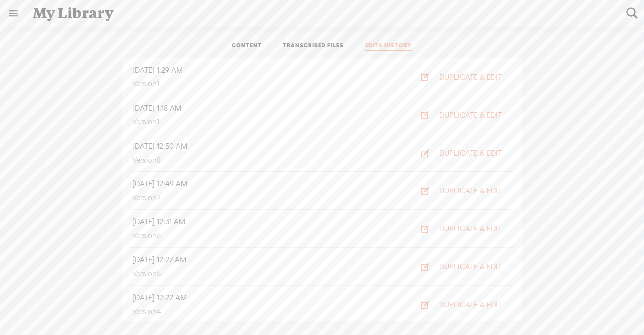 Image resolution: width=644 pixels, height=335 pixels. What do you see at coordinates (147, 311) in the screenshot?
I see `span: Version 4` at bounding box center [147, 311].